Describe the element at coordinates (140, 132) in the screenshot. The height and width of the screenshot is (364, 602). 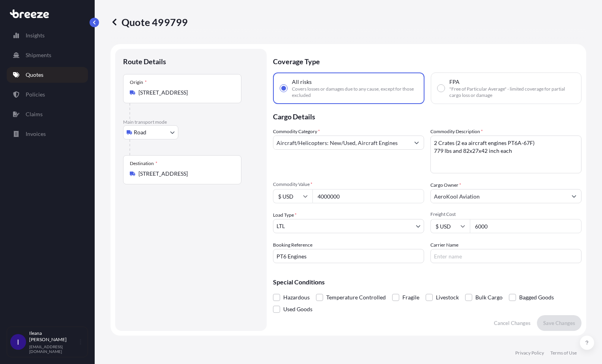
I see `span: Road` at that location.